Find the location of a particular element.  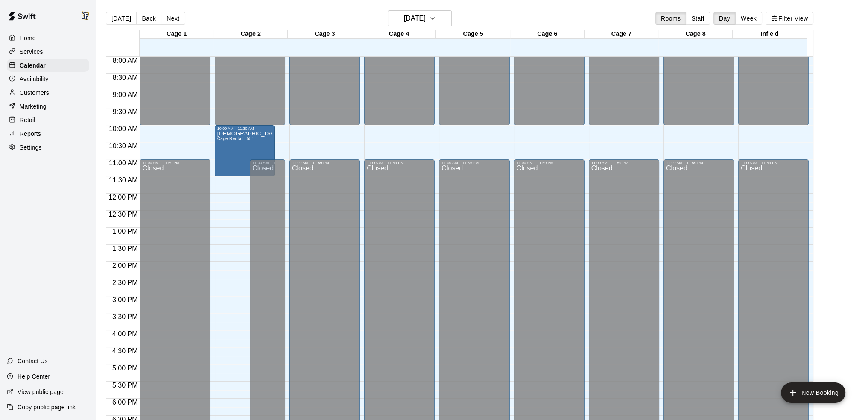

div: Settings is located at coordinates (48, 148).